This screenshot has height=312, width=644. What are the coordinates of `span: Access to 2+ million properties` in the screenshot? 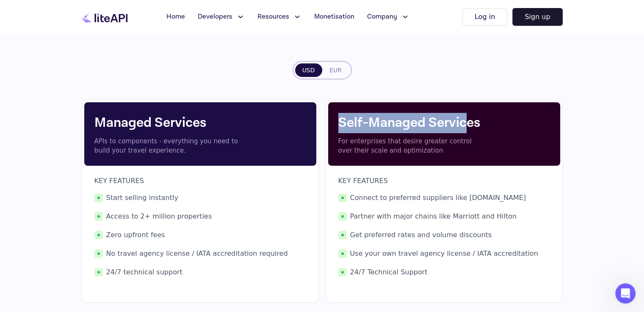 It's located at (200, 217).